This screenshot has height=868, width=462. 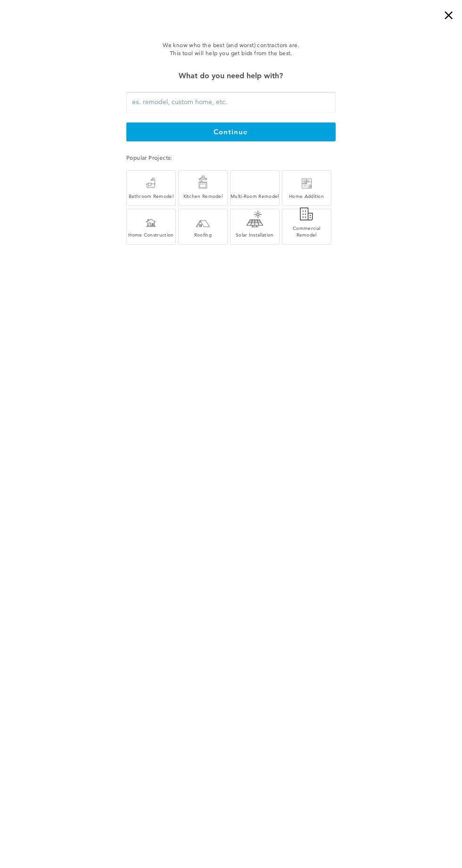 I want to click on button: continue, so click(x=231, y=132).